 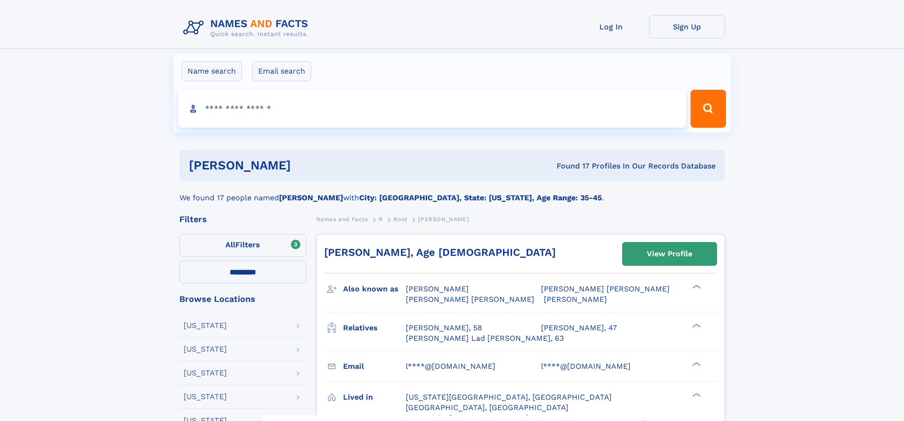 What do you see at coordinates (569, 166) in the screenshot?
I see `div: Found 17 Profiles In Our Records Database` at bounding box center [569, 166].